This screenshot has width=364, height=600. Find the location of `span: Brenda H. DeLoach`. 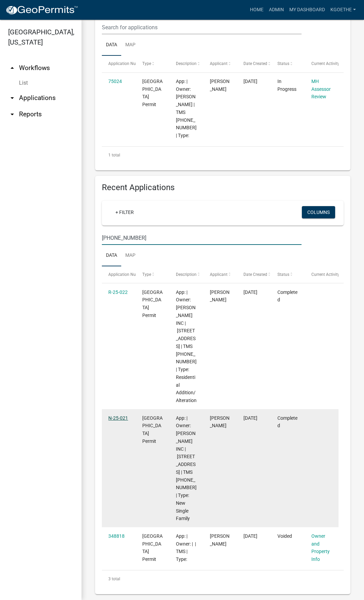

span: Brenda H. DeLoach is located at coordinates (220, 85).